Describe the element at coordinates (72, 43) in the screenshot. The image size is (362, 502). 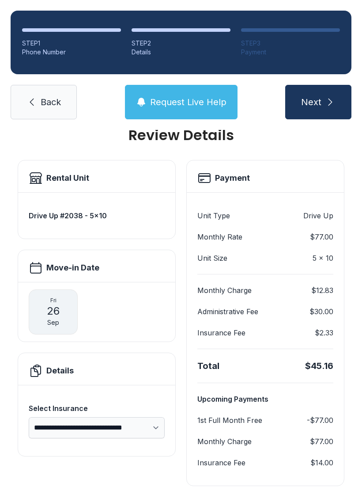
I see `div: STEP 1` at that location.